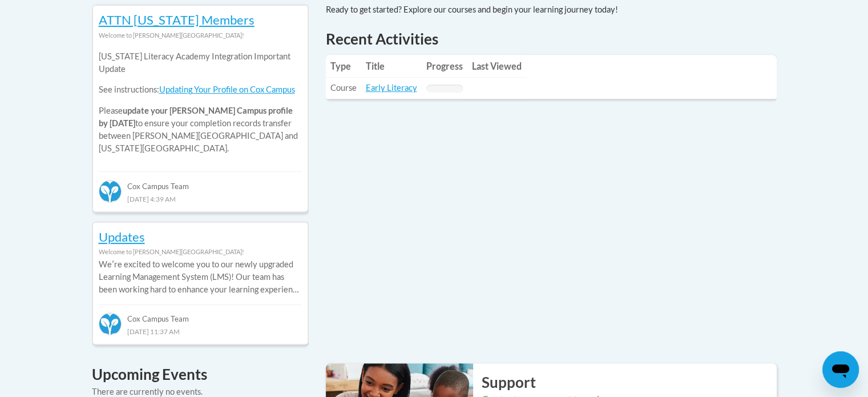  I want to click on span: Course, so click(344, 87).